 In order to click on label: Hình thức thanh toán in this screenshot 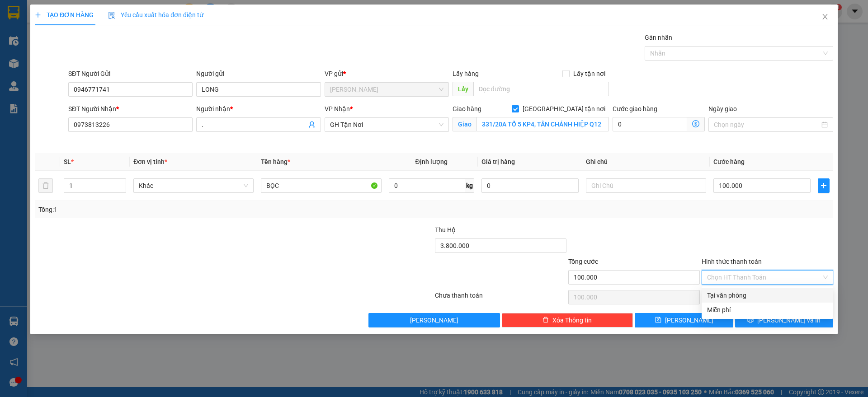, I will do `click(731, 262)`.